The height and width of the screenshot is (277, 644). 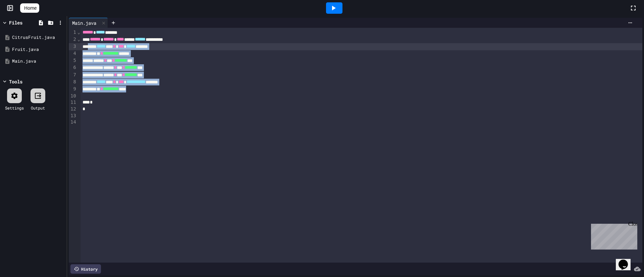 I want to click on div: 10, so click(x=73, y=96).